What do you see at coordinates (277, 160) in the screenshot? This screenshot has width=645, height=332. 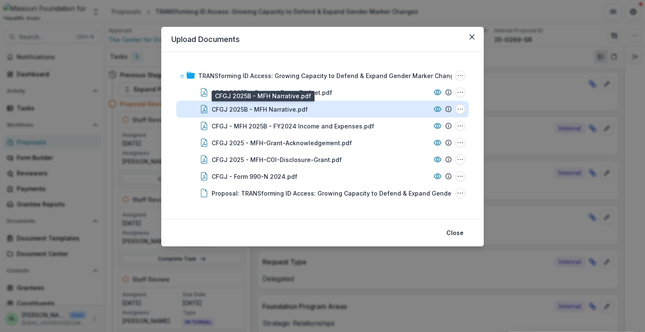 I see `div: CFGJ 2025 - MFH-COI-Disclosure-Grant.pdf` at bounding box center [277, 160].